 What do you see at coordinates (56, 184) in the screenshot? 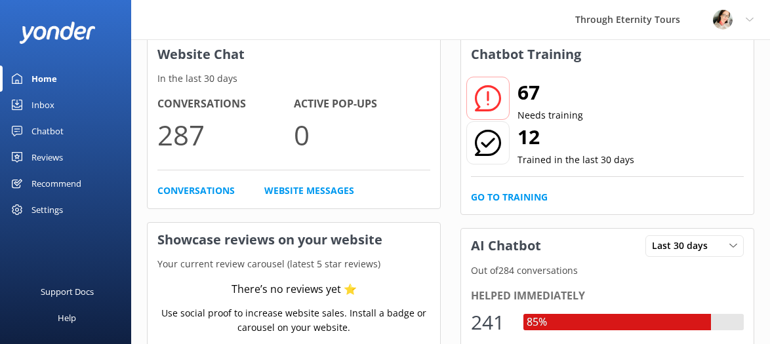
I see `div: Recommend` at bounding box center [56, 184].